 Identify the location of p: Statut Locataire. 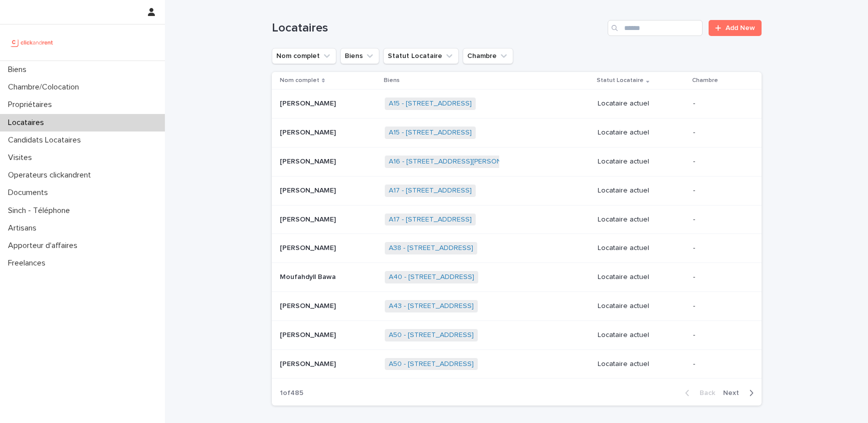
(620, 80).